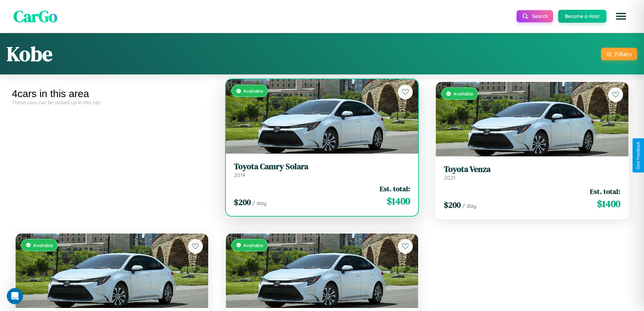 This screenshot has width=644, height=311. What do you see at coordinates (112, 102) in the screenshot?
I see `div: These cars can be picked up in this city.` at bounding box center [112, 102].